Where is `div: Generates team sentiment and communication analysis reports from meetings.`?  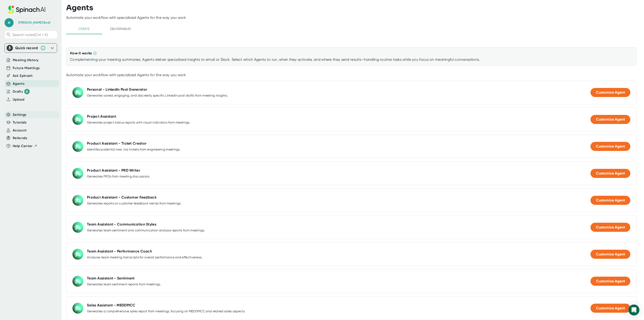
div: Generates team sentiment and communication analysis reports from meetings. is located at coordinates (146, 230).